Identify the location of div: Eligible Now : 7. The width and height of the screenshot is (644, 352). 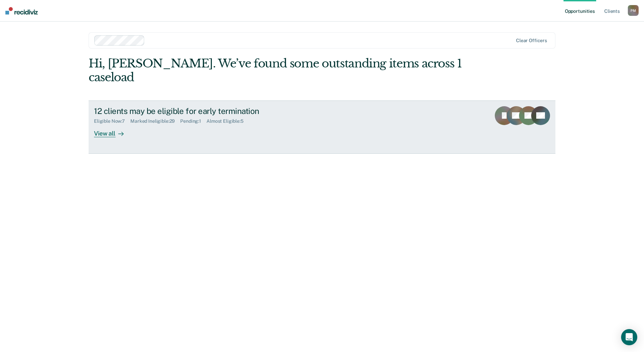
(112, 121).